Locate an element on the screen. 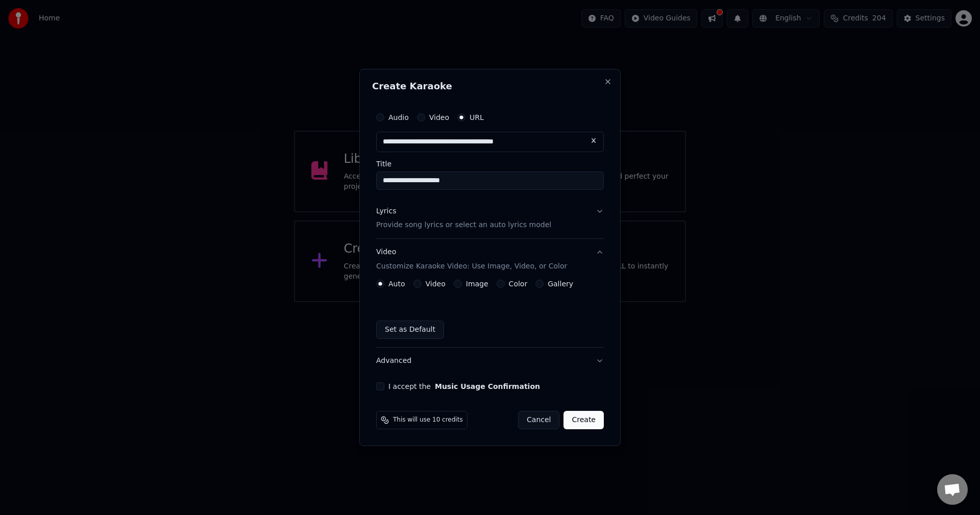  span: This will use 10 credits is located at coordinates (427, 420).